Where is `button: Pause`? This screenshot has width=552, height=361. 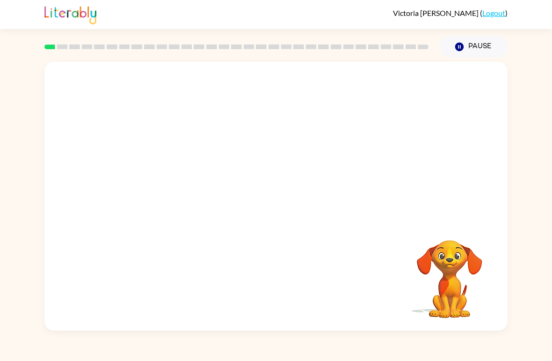
button: Pause is located at coordinates (474, 47).